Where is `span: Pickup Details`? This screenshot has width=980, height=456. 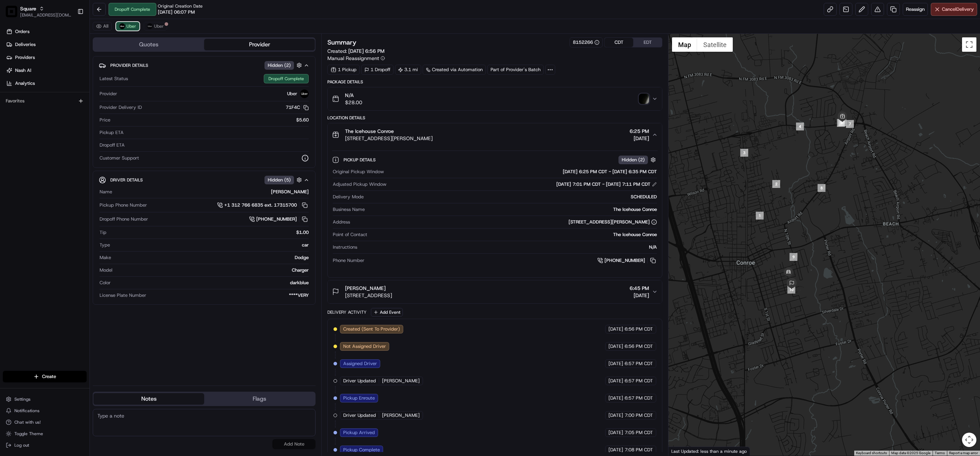 span: Pickup Details is located at coordinates (360, 160).